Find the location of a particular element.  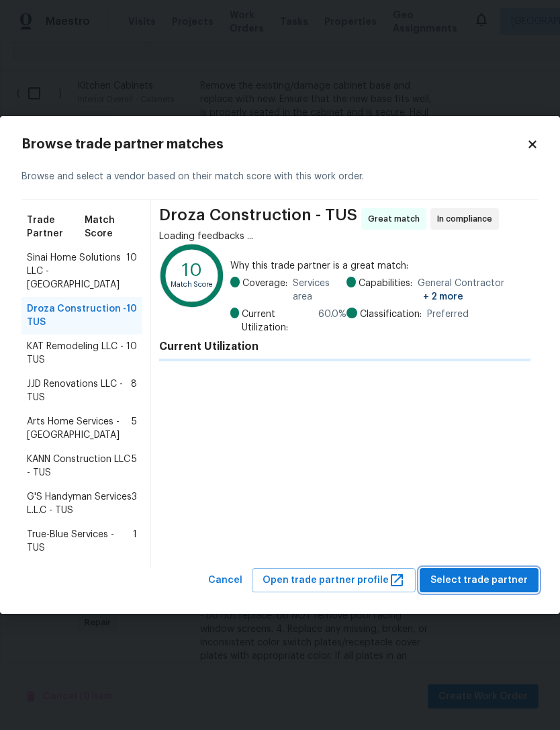

span: 1 is located at coordinates (135, 541).